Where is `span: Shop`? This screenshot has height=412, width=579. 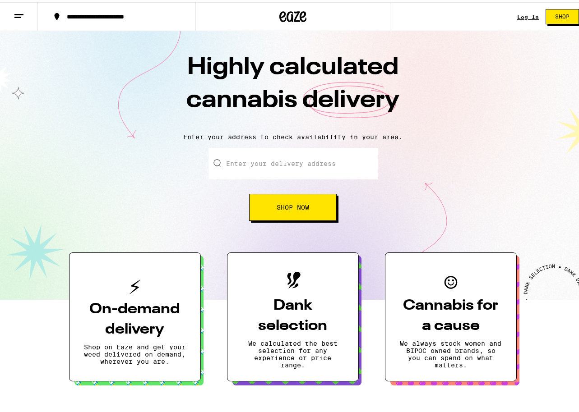
span: Shop is located at coordinates (562, 14).